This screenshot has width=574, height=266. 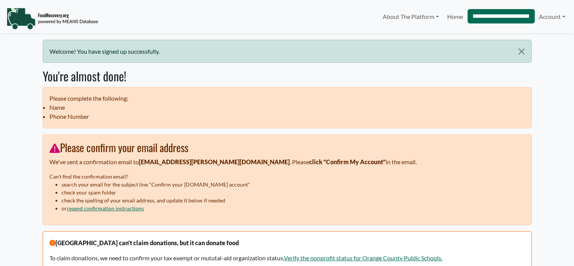 I want to click on strong: click "Confirm My Account", so click(x=347, y=161).